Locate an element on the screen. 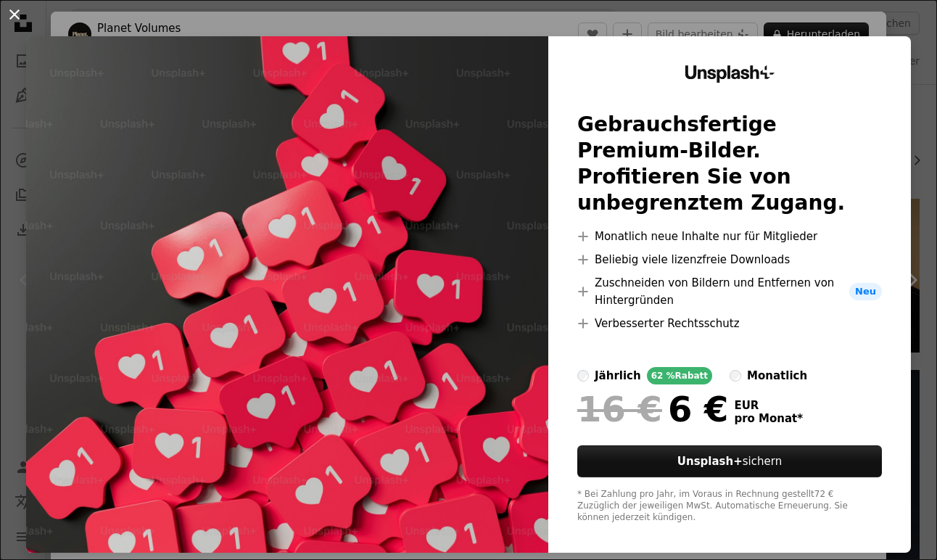 Image resolution: width=937 pixels, height=560 pixels. button: Unsplash+sichern is located at coordinates (730, 461).